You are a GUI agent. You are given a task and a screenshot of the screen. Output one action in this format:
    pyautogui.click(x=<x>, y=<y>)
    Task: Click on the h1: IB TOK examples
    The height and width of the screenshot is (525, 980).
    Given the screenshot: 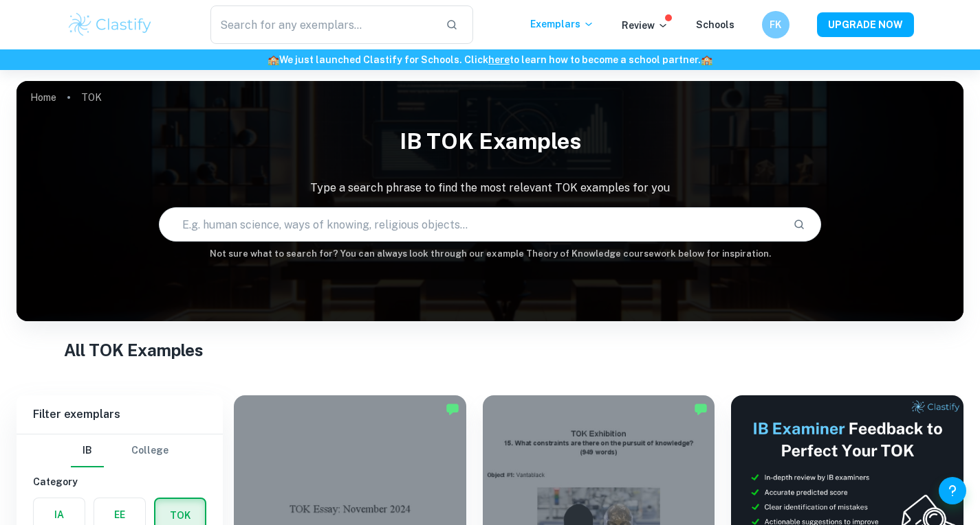 What is the action you would take?
    pyautogui.click(x=489, y=142)
    